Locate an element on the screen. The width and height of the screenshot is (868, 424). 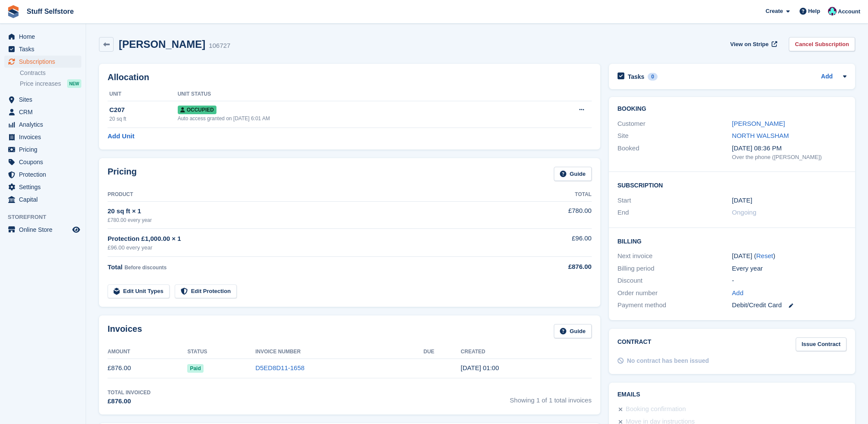
span: Sites is located at coordinates (45, 99).